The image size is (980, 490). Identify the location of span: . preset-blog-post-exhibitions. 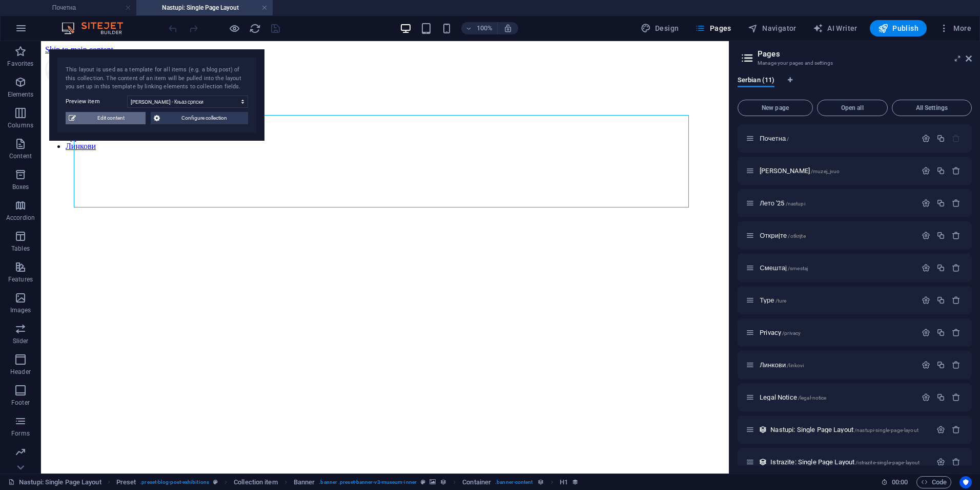
(174, 482).